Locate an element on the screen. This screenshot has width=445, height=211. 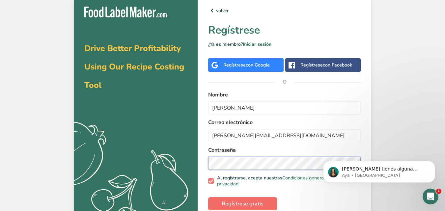
a: Política de privacidad is located at coordinates (286, 181).